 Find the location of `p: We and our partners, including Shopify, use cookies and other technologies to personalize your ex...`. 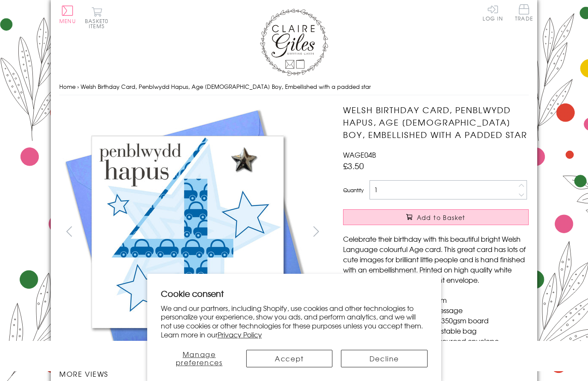

p: We and our partners, including Shopify, use cookies and other technologies to personalize your ex... is located at coordinates (294, 321).